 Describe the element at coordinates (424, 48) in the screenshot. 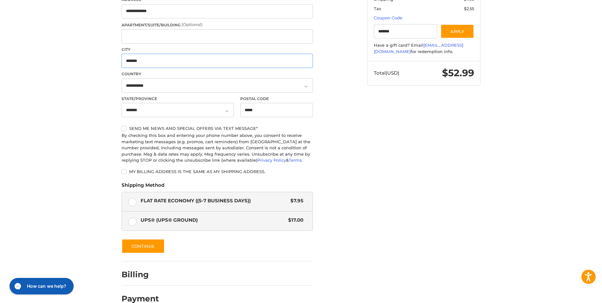

I see `div: Have a gift card? Email for redemption info.` at that location.